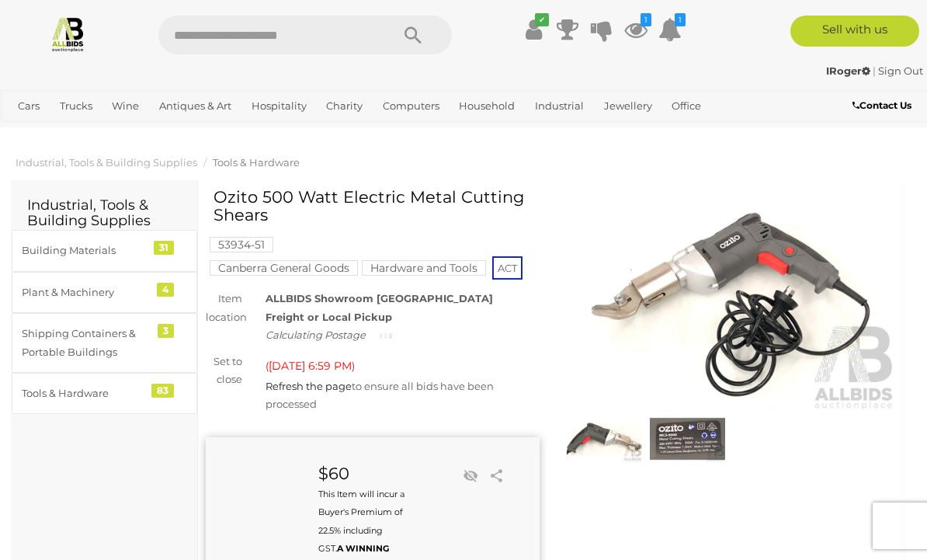 The image size is (927, 560). Describe the element at coordinates (486, 106) in the screenshot. I see `a: Household` at that location.